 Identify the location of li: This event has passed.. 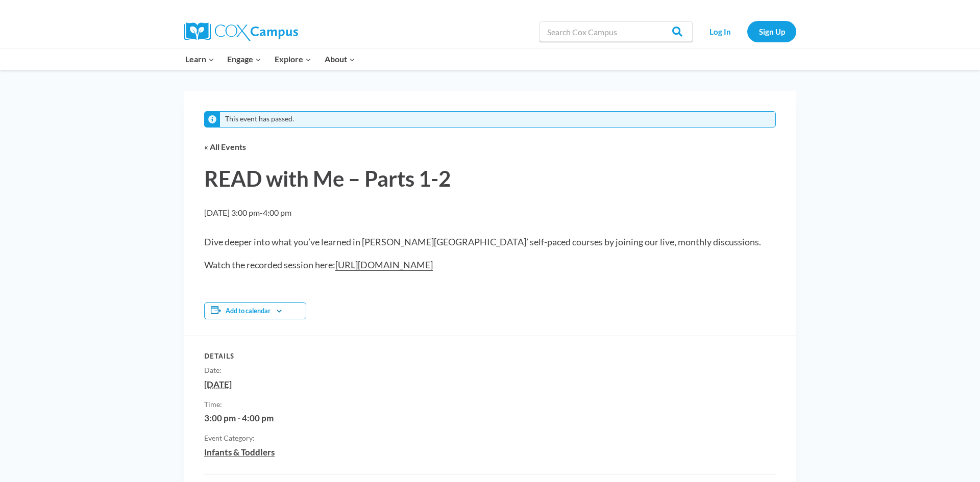
(259, 119).